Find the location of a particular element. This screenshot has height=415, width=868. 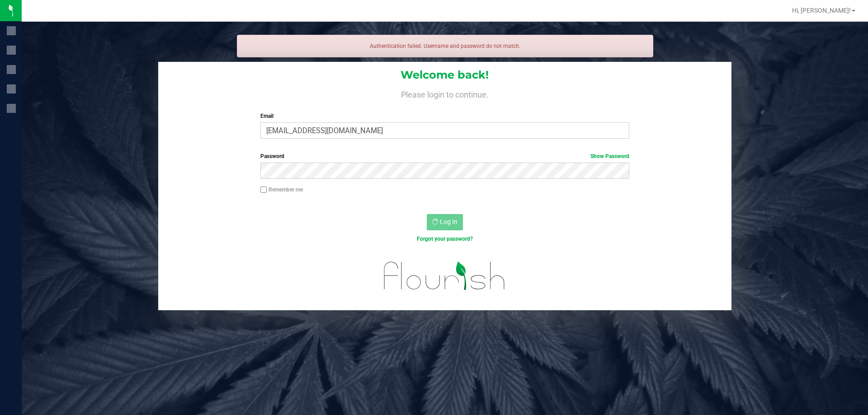

a: Show Password is located at coordinates (610, 156).